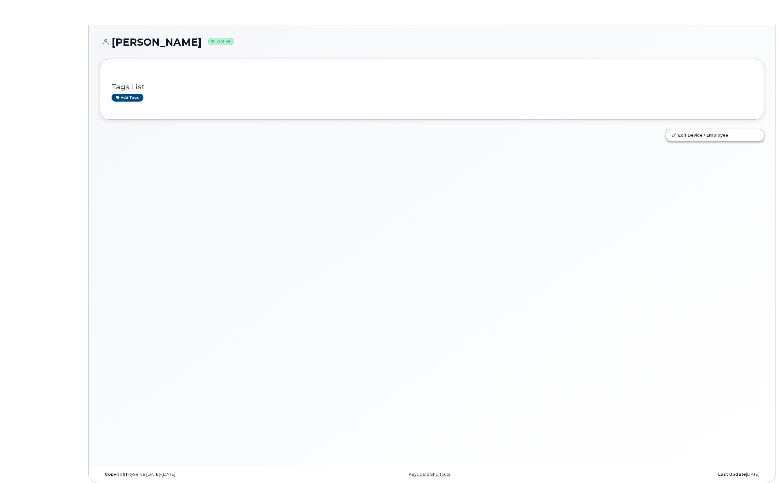  I want to click on strong: Last Update, so click(732, 474).